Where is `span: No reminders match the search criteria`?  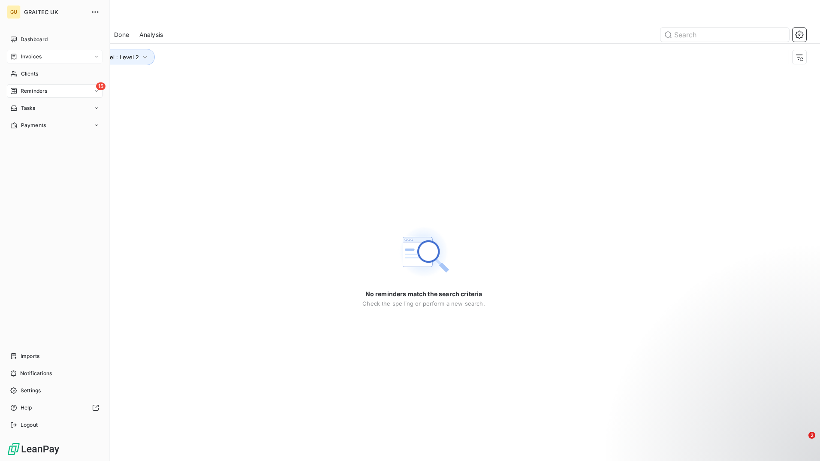 span: No reminders match the search criteria is located at coordinates (424, 294).